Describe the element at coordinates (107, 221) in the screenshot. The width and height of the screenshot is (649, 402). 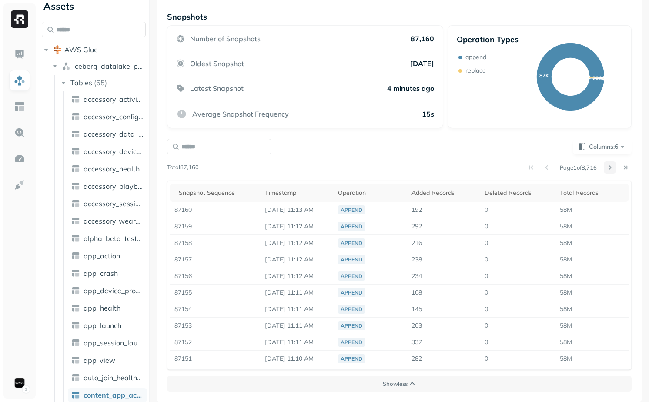
I see `a: accessory_wear_detection` at that location.